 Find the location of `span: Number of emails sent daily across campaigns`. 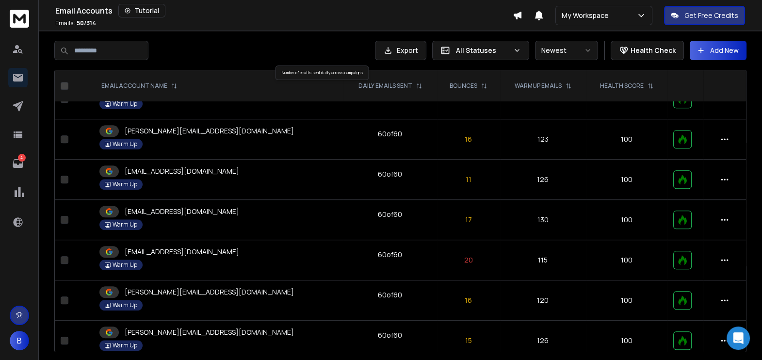

span: Number of emails sent daily across campaigns is located at coordinates (322, 72).